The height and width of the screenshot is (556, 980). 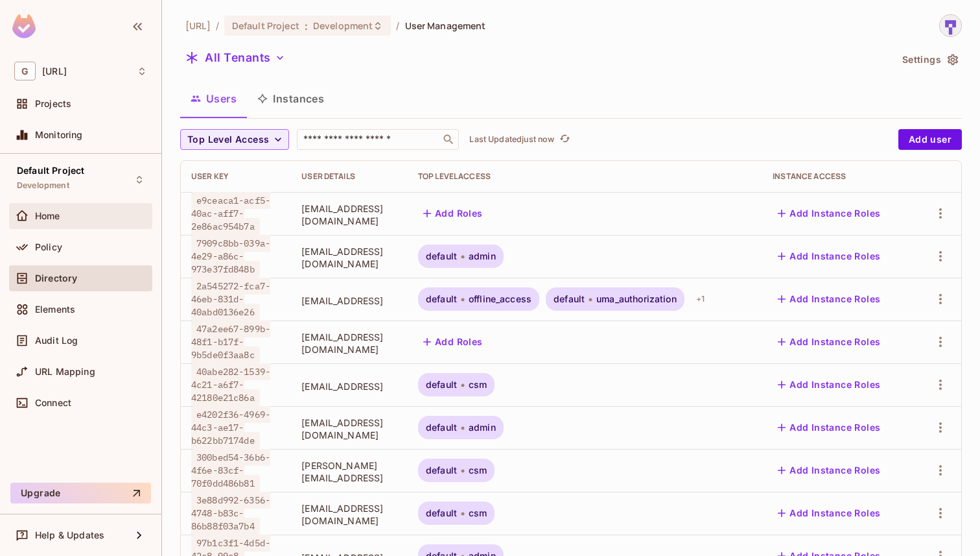 What do you see at coordinates (291, 98) in the screenshot?
I see `button: Instances` at bounding box center [291, 98].